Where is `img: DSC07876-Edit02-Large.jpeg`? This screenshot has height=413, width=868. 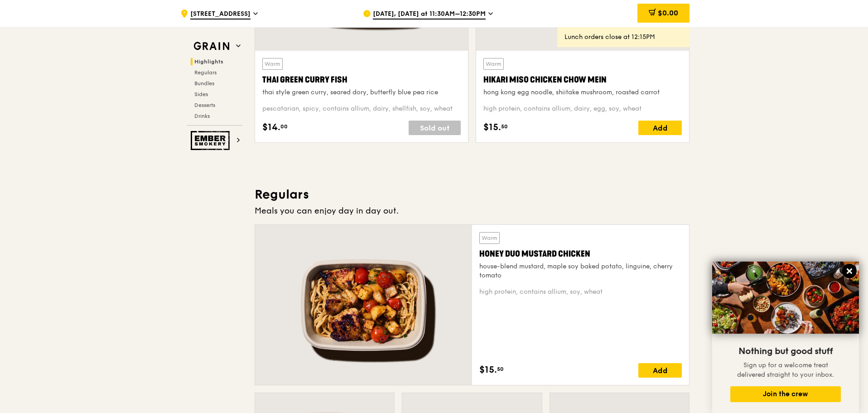 img: DSC07876-Edit02-Large.jpeg is located at coordinates (785, 297).